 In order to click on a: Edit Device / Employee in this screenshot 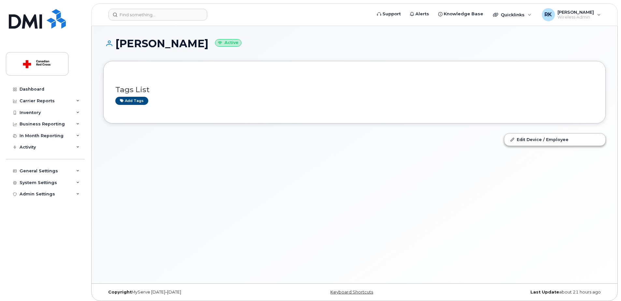, I will do `click(555, 139)`.